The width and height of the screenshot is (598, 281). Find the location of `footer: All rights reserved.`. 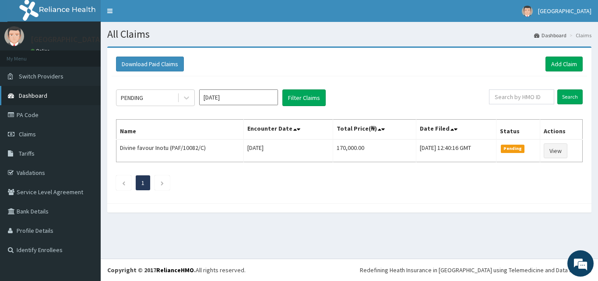

footer: All rights reserved. is located at coordinates (349, 269).